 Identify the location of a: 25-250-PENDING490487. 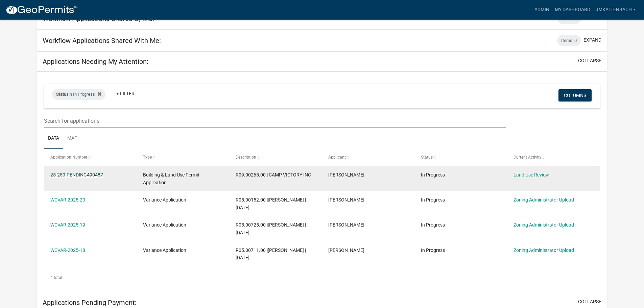
(77, 174).